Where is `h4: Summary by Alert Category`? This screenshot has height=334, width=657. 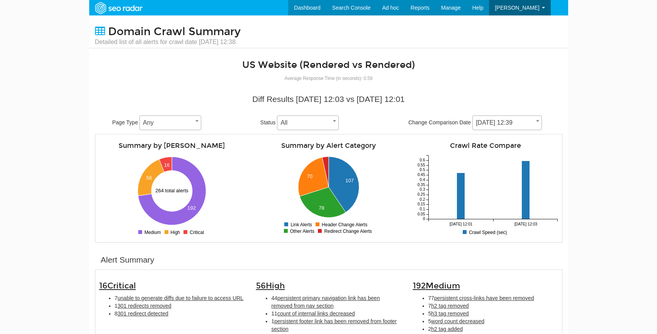
h4: Summary by Alert Category is located at coordinates (329, 146).